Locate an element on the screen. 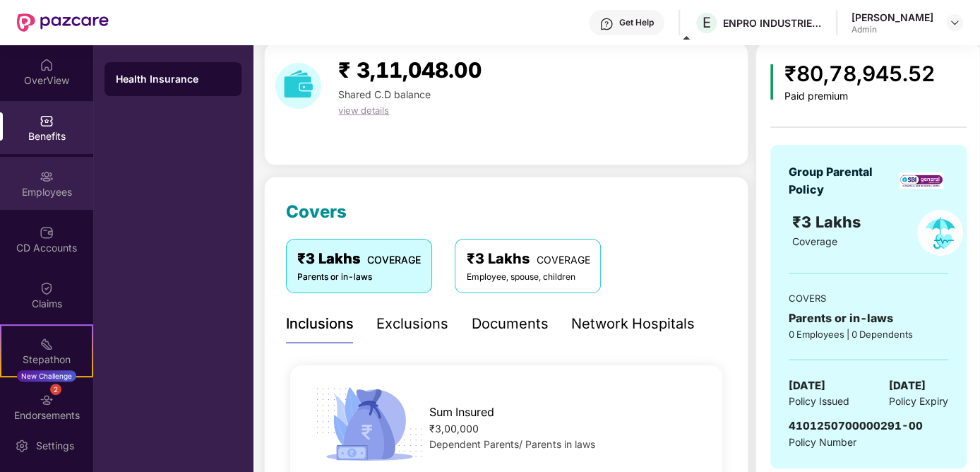 This screenshot has height=472, width=980. img: svg+xml;base64,PHN2ZyBpZD0iQmVuZWZpdHMiIHhtbG5zPSJodHRwOi8vd3d3LnczLm9yZy8yMDAwL3N2ZyIgd2lkdGg9Ij... is located at coordinates (46, 121).